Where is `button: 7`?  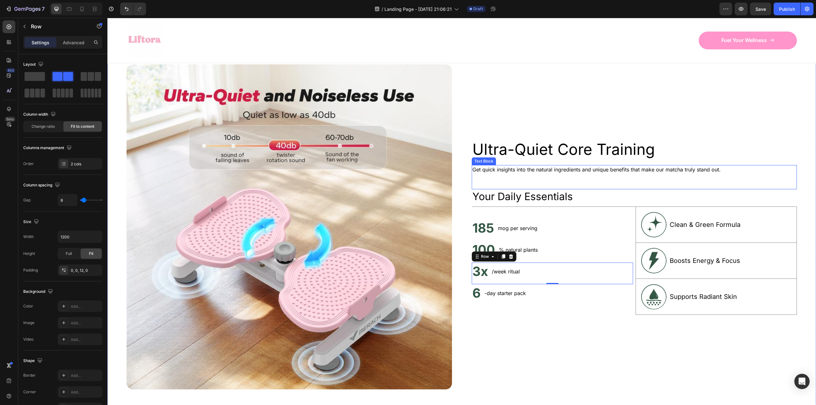 button: 7 is located at coordinates (25, 9).